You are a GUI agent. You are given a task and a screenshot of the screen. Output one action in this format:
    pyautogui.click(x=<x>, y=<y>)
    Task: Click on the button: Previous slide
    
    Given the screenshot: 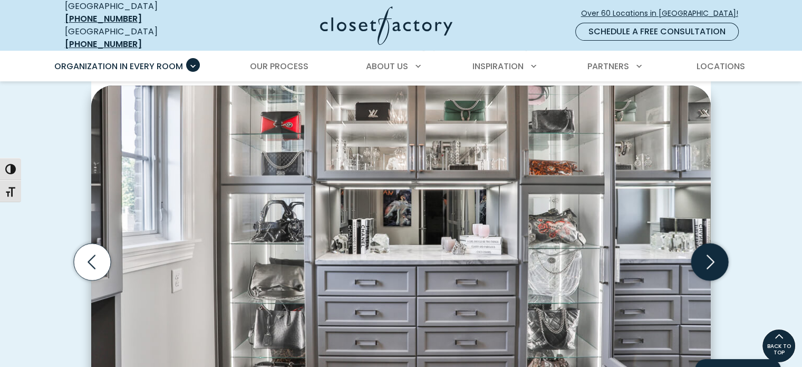 What is the action you would take?
    pyautogui.click(x=92, y=262)
    